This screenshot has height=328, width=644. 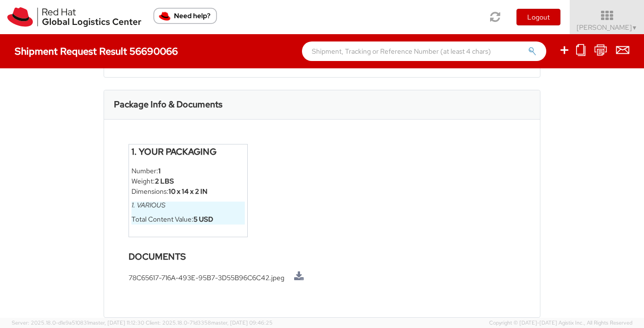 What do you see at coordinates (188, 152) in the screenshot?
I see `h4: 1. Your Packaging` at bounding box center [188, 152].